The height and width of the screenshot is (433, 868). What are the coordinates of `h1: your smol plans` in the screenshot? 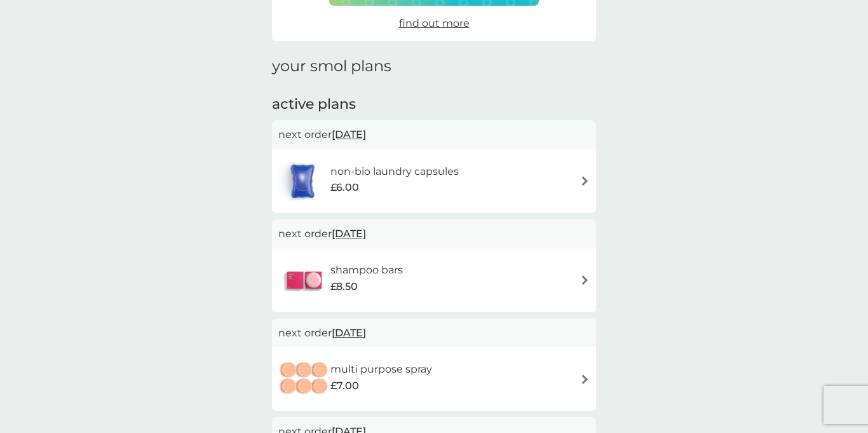 It's located at (434, 66).